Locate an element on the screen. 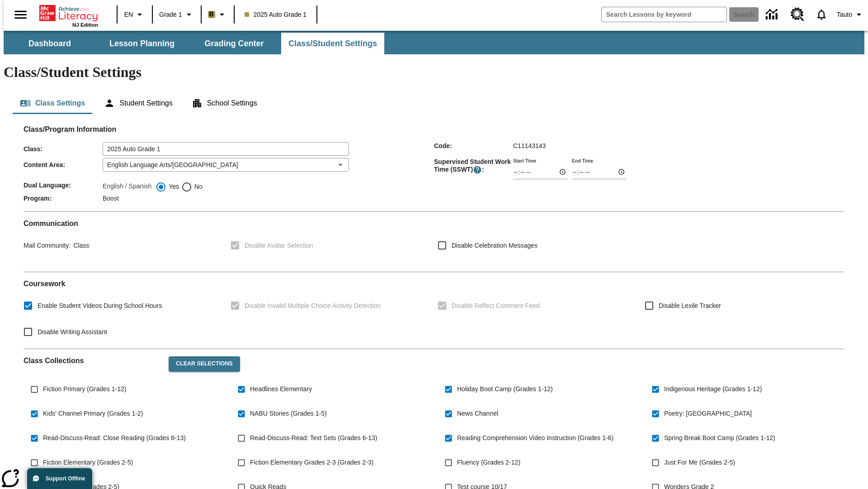 The height and width of the screenshot is (489, 868). span: Dual Language : is located at coordinates (63, 185).